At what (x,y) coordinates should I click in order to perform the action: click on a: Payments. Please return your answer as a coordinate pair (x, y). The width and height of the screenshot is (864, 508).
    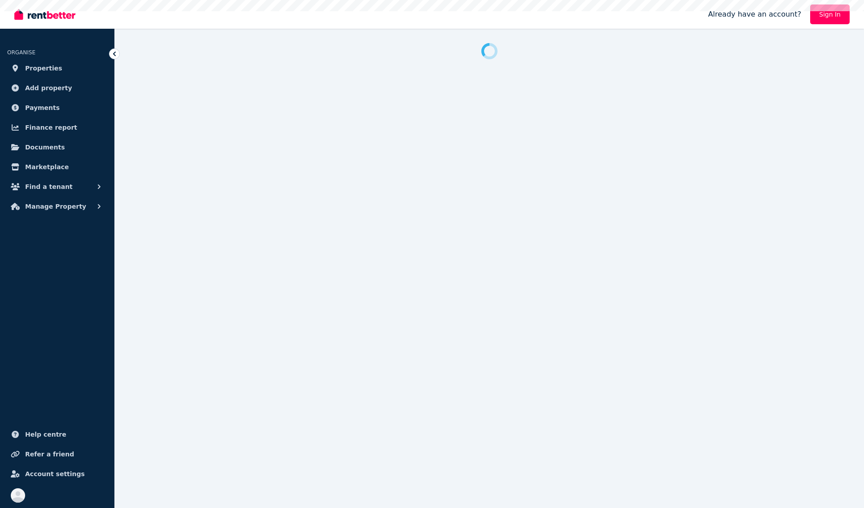
    Looking at the image, I should click on (57, 108).